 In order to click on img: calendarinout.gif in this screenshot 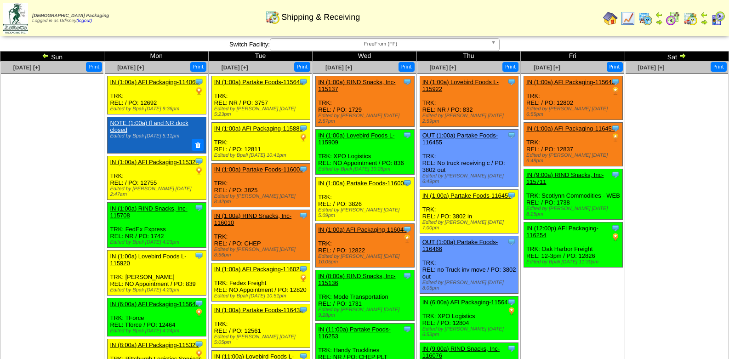, I will do `click(272, 17)`.